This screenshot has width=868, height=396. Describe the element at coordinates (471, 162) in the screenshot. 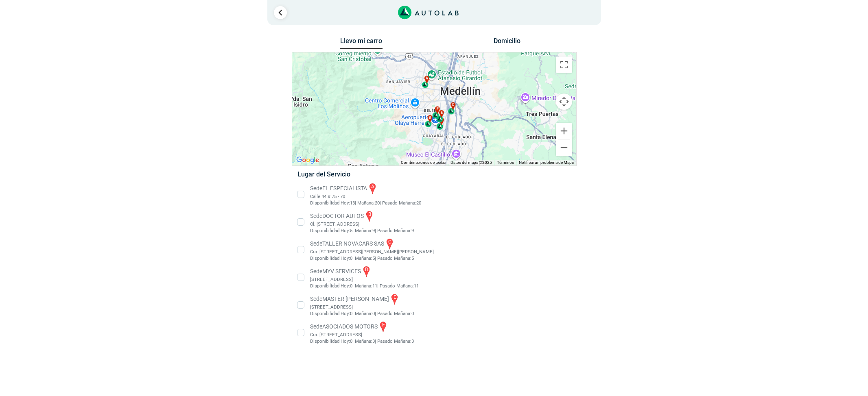

I see `span: Datos del mapa ©2025` at that location.